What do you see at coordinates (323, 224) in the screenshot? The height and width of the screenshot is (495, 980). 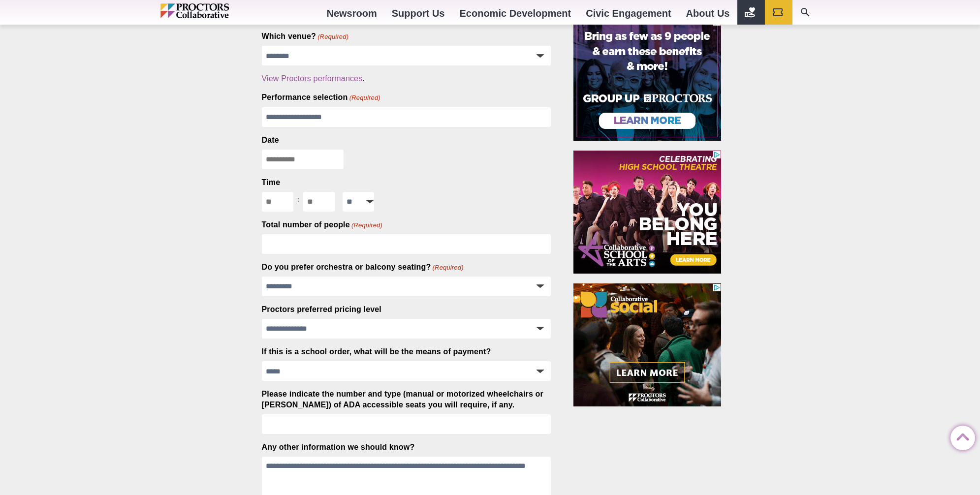 I see `label: Total number of people` at bounding box center [323, 224].